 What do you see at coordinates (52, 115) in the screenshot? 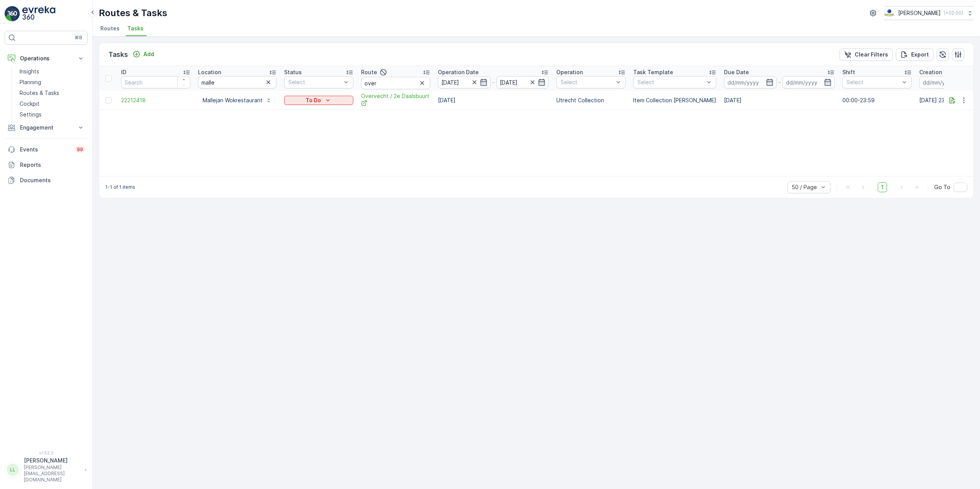
I see `a: Settings` at bounding box center [52, 115].